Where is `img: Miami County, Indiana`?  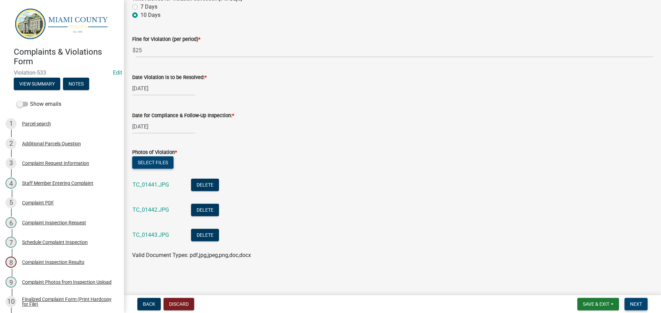 img: Miami County, Indiana is located at coordinates (63, 23).